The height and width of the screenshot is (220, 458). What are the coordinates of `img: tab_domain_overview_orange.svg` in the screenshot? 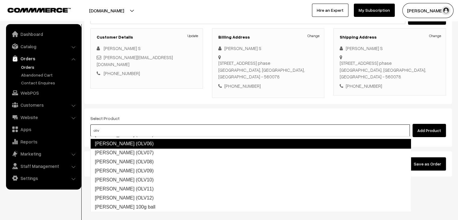 It's located at (19, 37).